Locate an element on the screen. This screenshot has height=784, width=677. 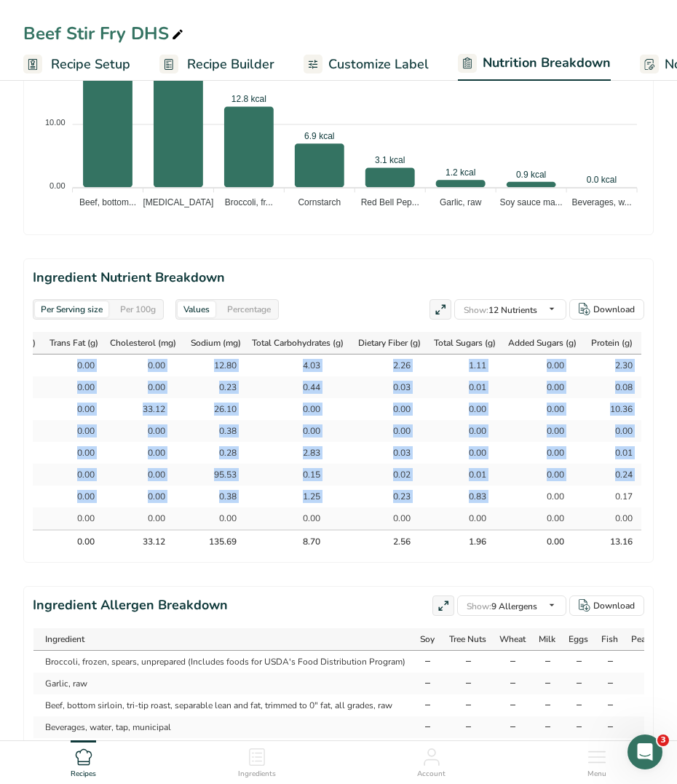
a: Nutrition Breakdown is located at coordinates (534, 64).